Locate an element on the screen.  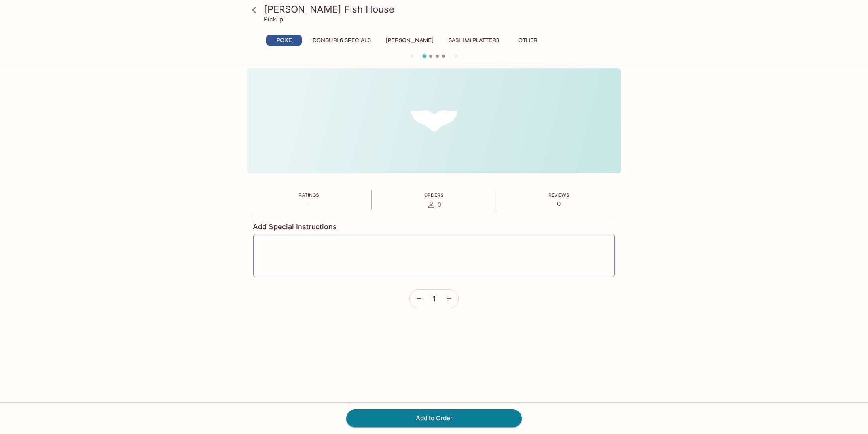
button: Add to Order is located at coordinates (434, 418).